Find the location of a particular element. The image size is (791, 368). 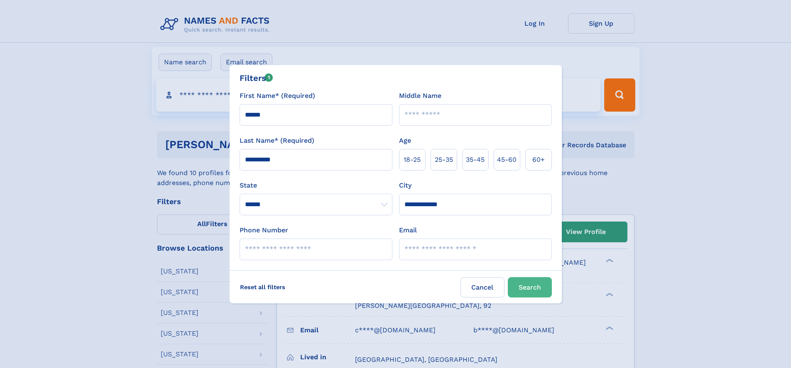

label: Middle Name is located at coordinates (420, 96).